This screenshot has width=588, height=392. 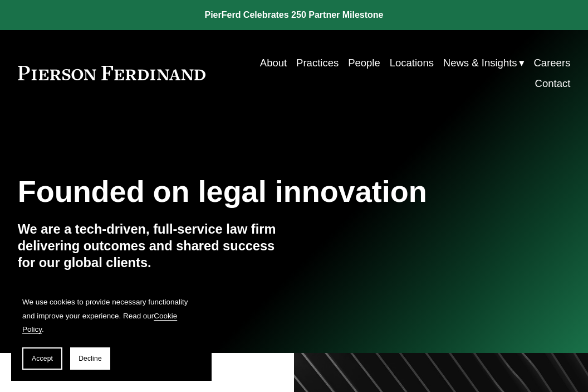 I want to click on h4: We are a tech-driven, full-service law firm delivering outcomes and shared success for our global..., so click(x=156, y=247).